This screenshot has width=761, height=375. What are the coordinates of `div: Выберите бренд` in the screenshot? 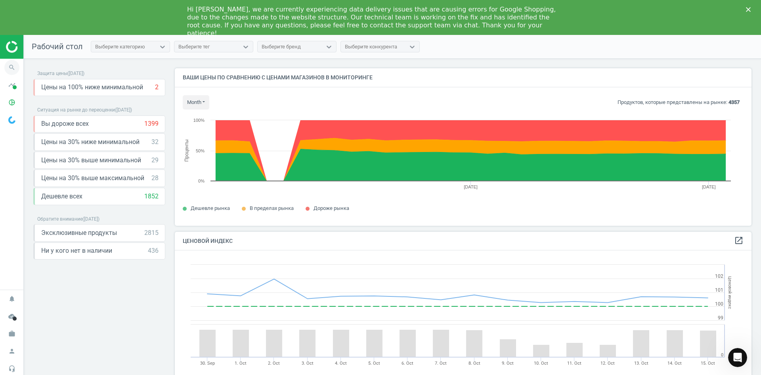 It's located at (281, 47).